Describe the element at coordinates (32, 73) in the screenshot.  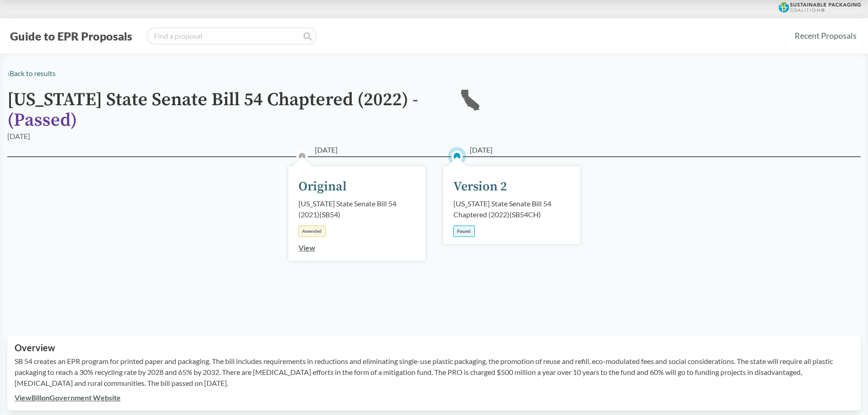
I see `a: ‹Back to results` at that location.